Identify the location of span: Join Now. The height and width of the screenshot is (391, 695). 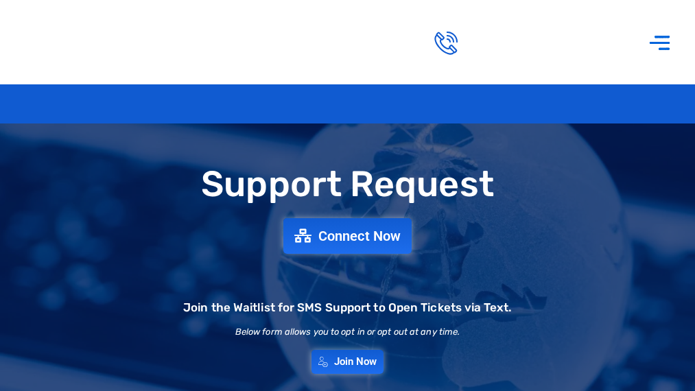
(356, 362).